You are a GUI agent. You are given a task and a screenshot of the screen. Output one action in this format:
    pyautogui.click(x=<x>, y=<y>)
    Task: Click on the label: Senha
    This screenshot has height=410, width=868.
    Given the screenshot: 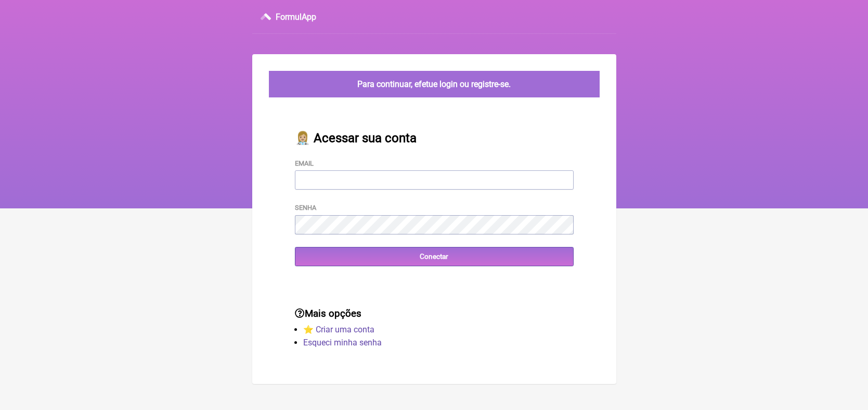 What is the action you would take?
    pyautogui.click(x=305, y=207)
    